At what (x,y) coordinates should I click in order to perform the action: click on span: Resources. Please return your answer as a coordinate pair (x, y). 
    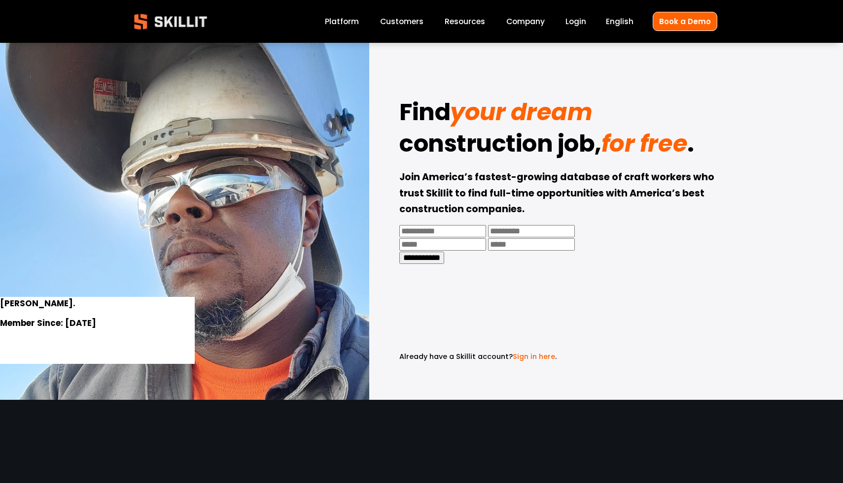
    Looking at the image, I should click on (465, 21).